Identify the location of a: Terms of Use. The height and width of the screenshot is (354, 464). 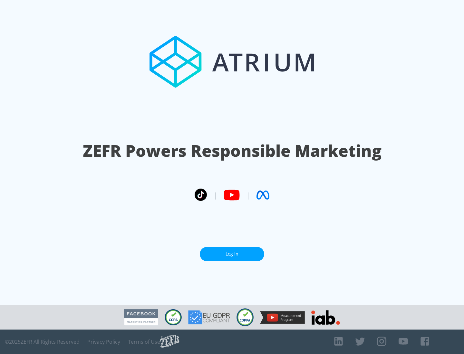
(144, 342).